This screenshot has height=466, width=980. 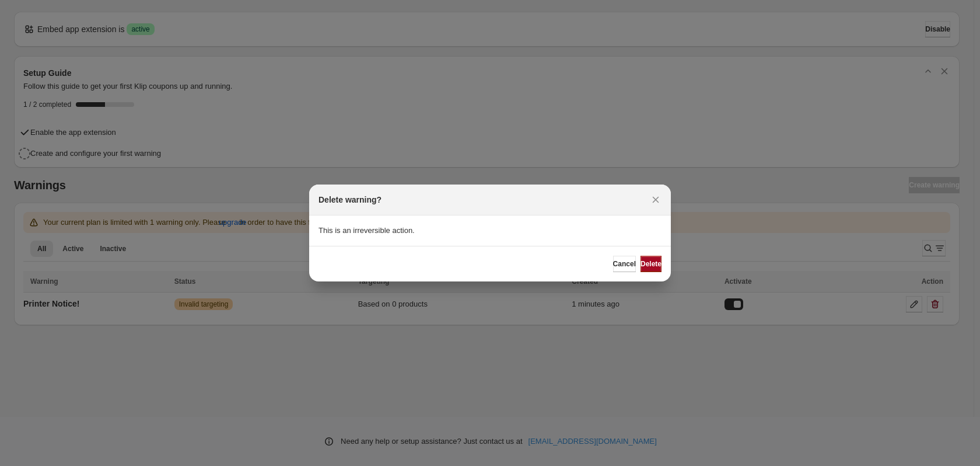 I want to click on button: Delete, so click(x=652, y=264).